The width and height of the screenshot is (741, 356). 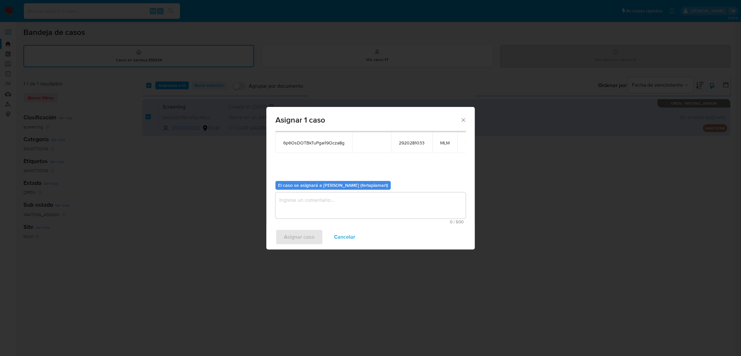 What do you see at coordinates (371, 221) in the screenshot?
I see `span: Máximo 500 caracteres` at bounding box center [371, 221].